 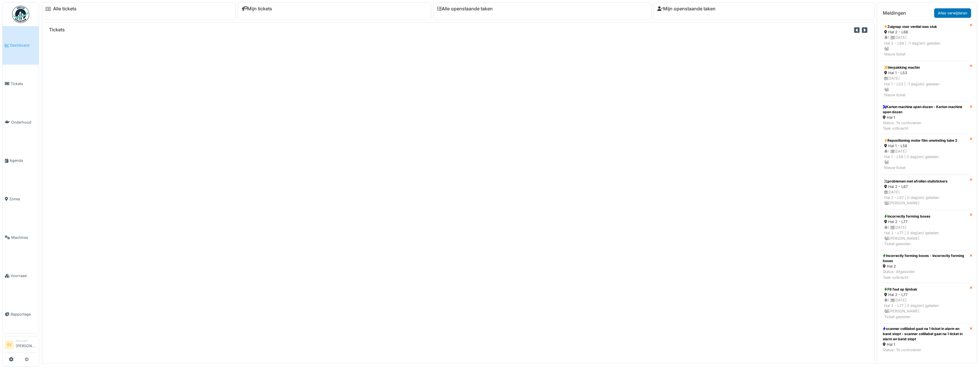 I want to click on a: Mijn openstaande taken, so click(x=686, y=8).